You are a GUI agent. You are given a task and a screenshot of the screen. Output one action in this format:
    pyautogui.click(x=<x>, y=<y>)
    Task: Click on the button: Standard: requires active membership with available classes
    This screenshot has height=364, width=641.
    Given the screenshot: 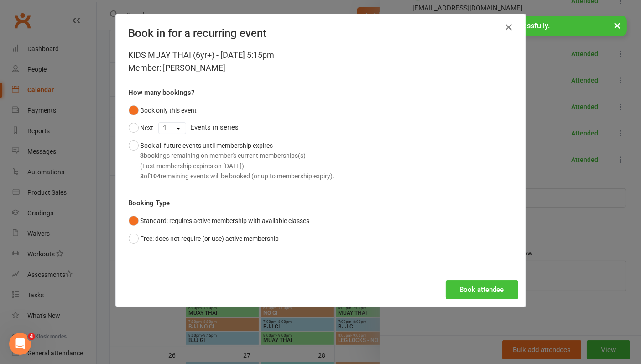 What is the action you would take?
    pyautogui.click(x=219, y=221)
    